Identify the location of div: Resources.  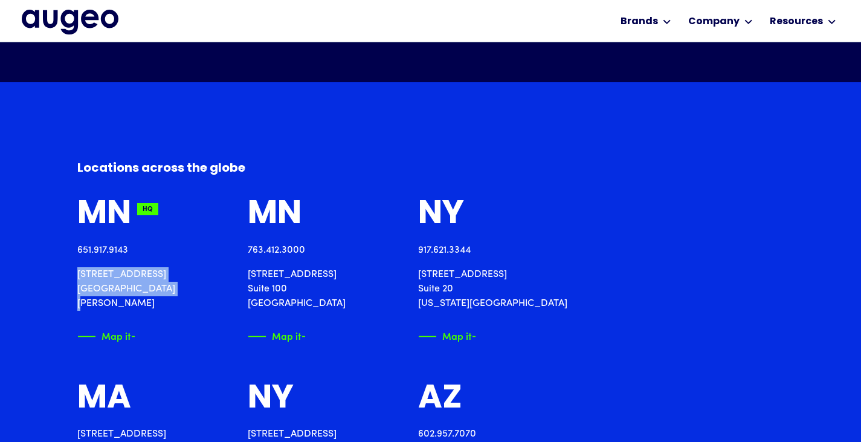
(797, 22).